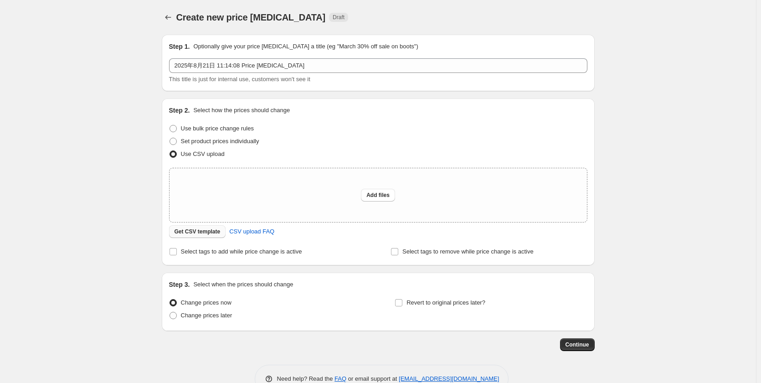  What do you see at coordinates (179, 46) in the screenshot?
I see `h2: Step 1.` at bounding box center [179, 46].